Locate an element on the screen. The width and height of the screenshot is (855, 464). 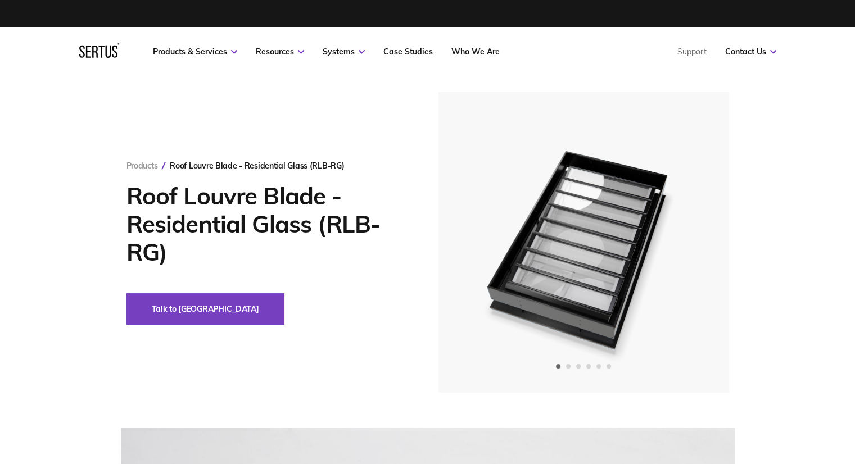
span: Go to slide 4 is located at coordinates (588, 366).